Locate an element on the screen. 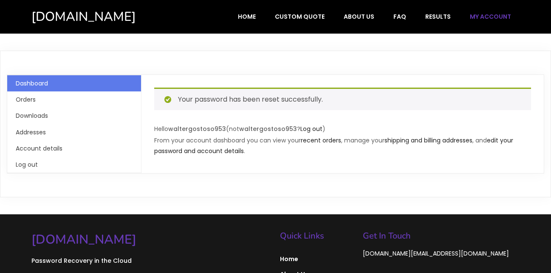  a: edit your password and account details is located at coordinates (333, 145).